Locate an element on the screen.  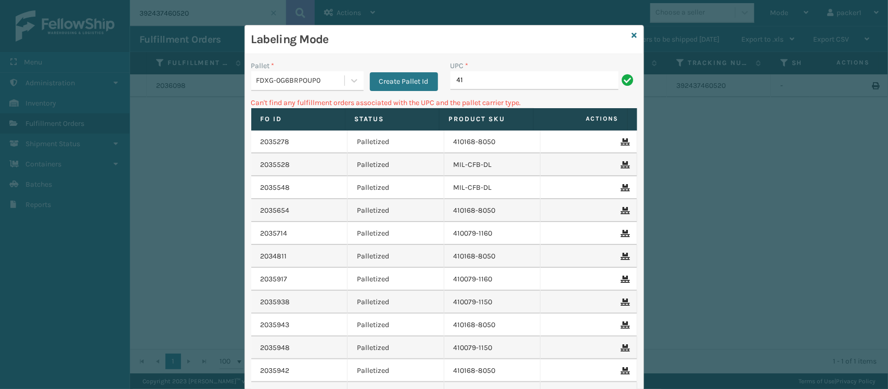
a: 2035278 is located at coordinates (275, 142).